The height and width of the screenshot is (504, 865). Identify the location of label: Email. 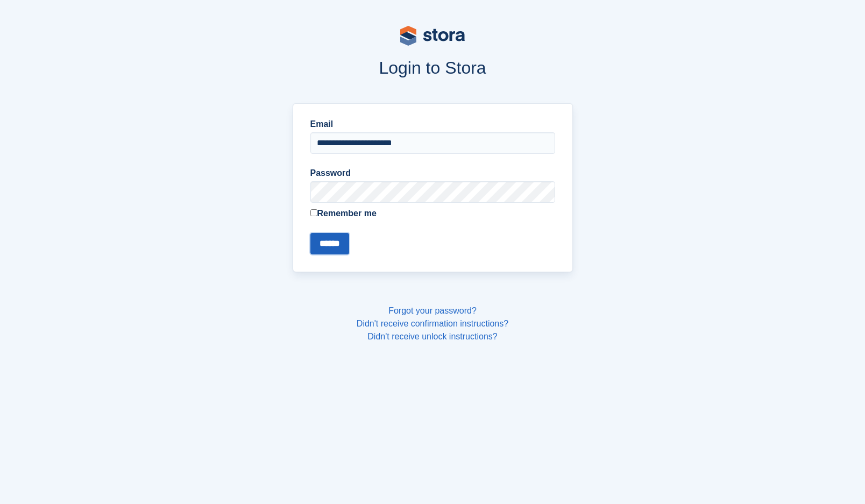
(432, 124).